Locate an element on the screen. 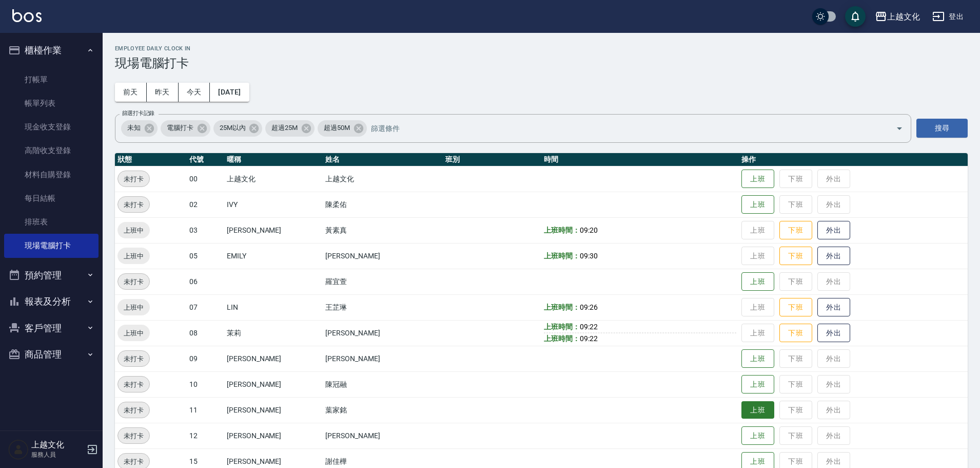 Image resolution: width=980 pixels, height=468 pixels. button: 客戶管理 is located at coordinates (52, 328).